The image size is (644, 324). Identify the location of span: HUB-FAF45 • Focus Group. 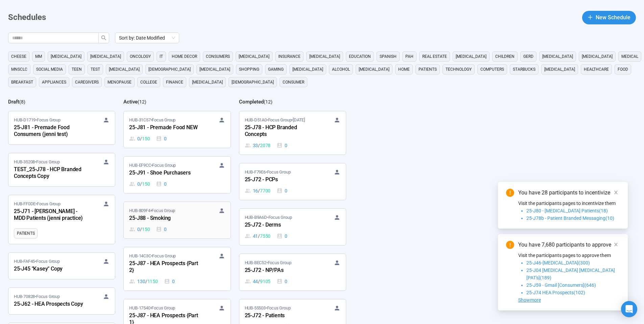
(37, 262).